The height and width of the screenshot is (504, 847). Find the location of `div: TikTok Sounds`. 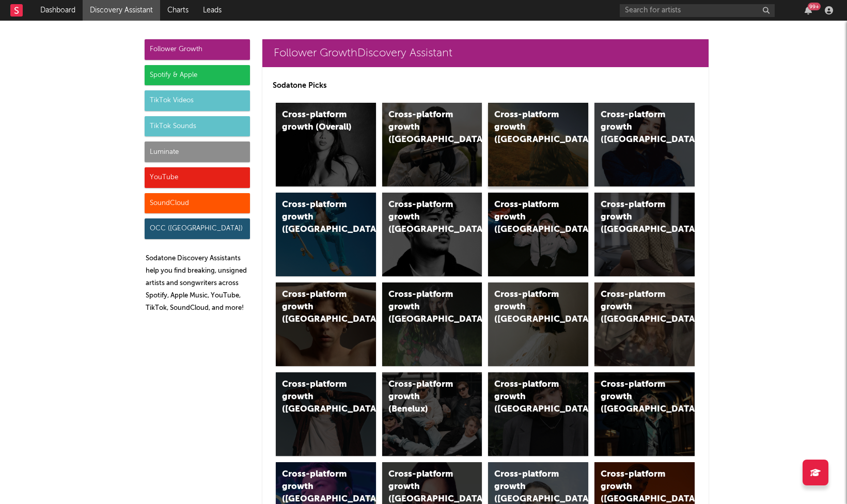

div: TikTok Sounds is located at coordinates (197, 127).